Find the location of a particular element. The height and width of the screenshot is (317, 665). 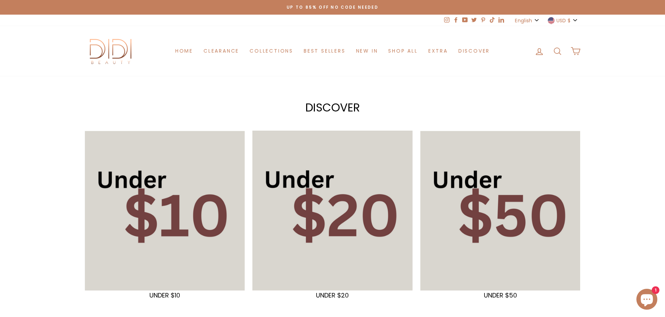

span: UNDER $10 is located at coordinates (165, 295).